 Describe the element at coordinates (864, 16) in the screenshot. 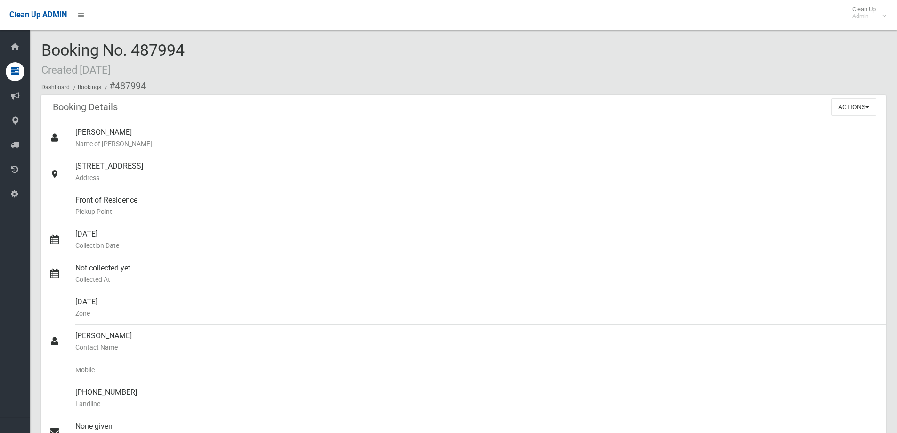

I see `small: Admin` at that location.